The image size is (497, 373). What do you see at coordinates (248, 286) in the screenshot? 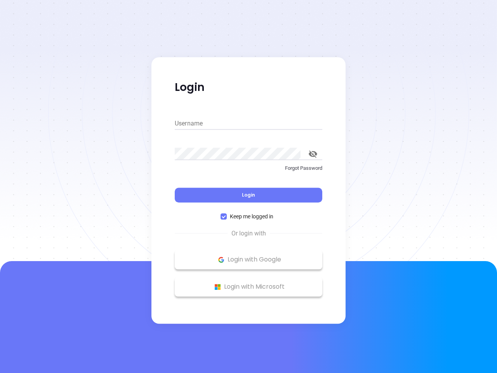
I see `button: Microsoft Logo Login with Microsoft` at bounding box center [248, 286].